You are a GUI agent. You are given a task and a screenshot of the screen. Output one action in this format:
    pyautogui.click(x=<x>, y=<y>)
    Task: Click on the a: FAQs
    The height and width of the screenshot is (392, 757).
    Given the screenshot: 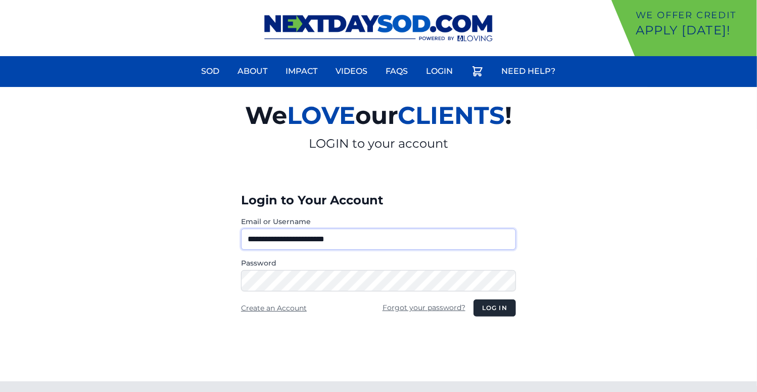 What is the action you would take?
    pyautogui.click(x=397, y=71)
    